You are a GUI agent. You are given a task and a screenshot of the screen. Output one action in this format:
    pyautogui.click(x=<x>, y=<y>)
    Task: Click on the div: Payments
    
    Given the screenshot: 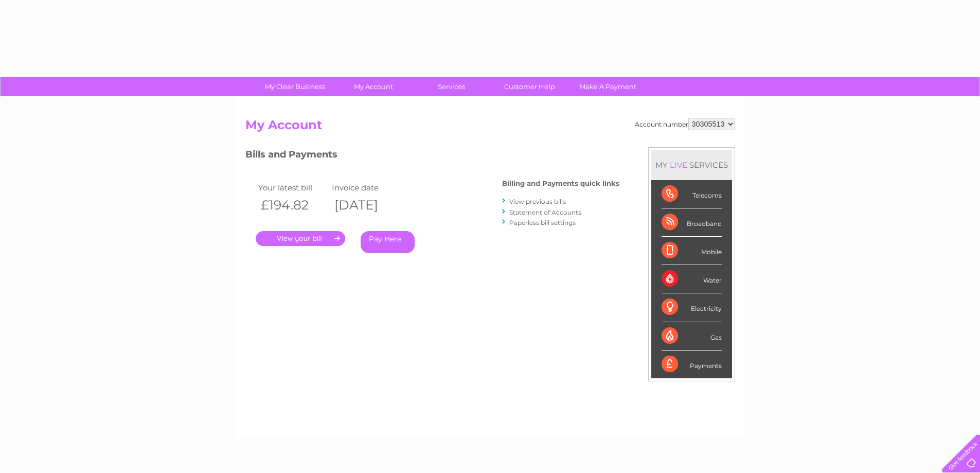 What is the action you would take?
    pyautogui.click(x=692, y=365)
    